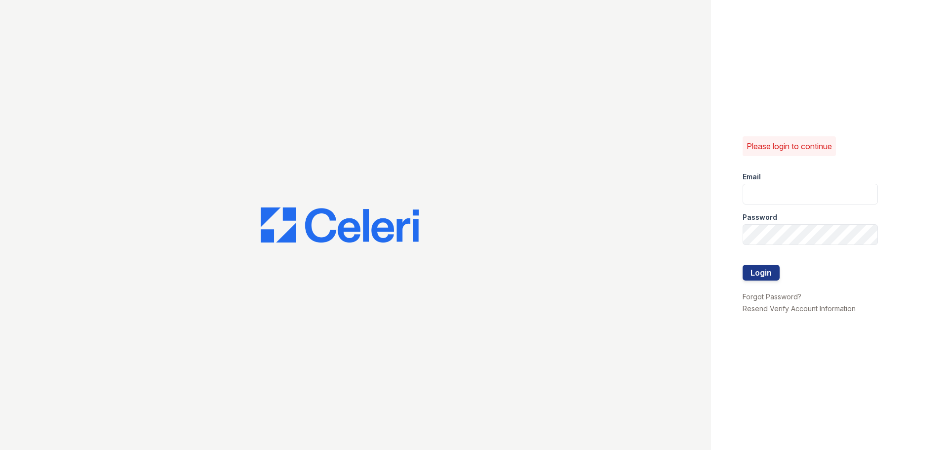 The image size is (948, 450). I want to click on p: Please login to continue, so click(789, 146).